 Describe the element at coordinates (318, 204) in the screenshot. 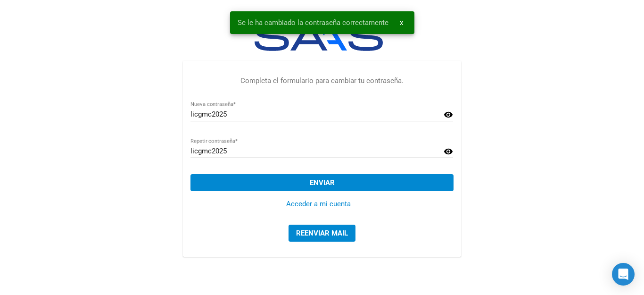

I see `a: Acceder a mi cuenta` at that location.